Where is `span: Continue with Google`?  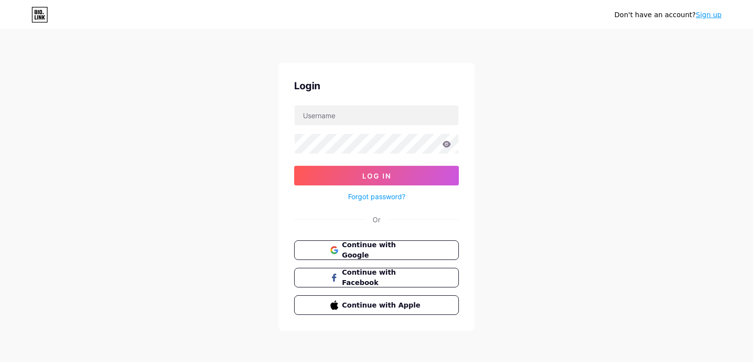
span: Continue with Google is located at coordinates (382, 250).